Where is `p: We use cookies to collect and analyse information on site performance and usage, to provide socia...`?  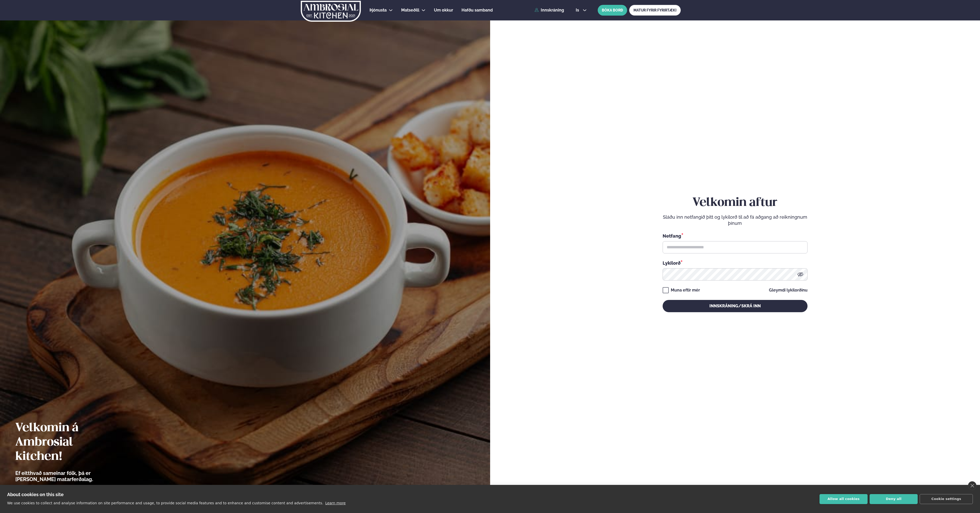 p: We use cookies to collect and analyse information on site performance and usage, to provide socia... is located at coordinates (165, 503).